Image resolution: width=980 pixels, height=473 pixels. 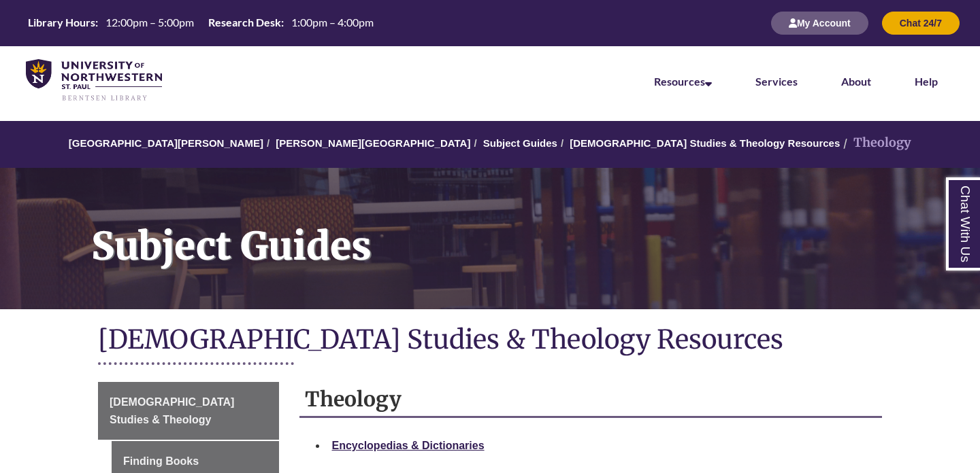 I want to click on a: My Account, so click(x=819, y=22).